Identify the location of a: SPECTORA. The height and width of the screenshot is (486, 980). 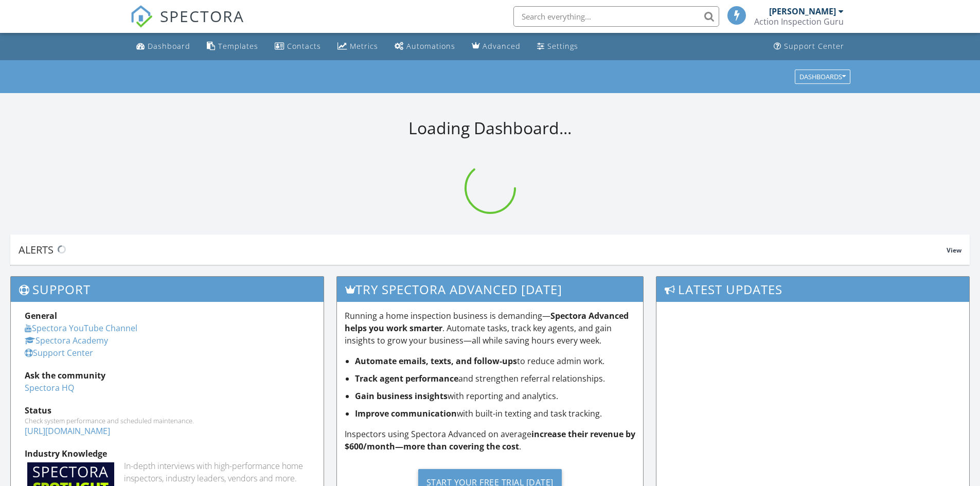
(187, 25).